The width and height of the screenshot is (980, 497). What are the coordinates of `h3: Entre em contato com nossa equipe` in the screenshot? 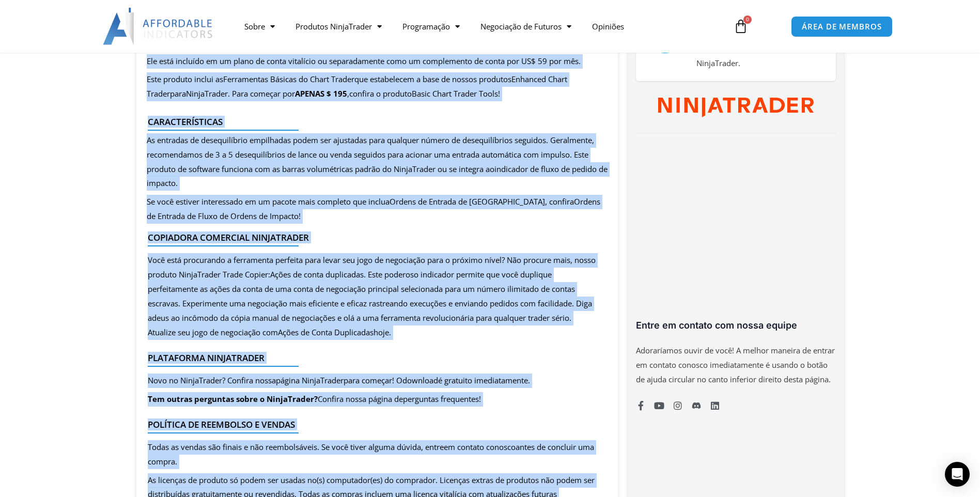 It's located at (735, 325).